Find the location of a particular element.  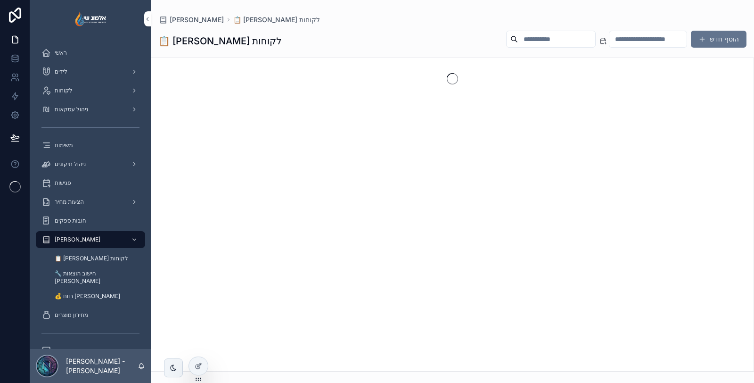

a: משימות is located at coordinates (91, 145).